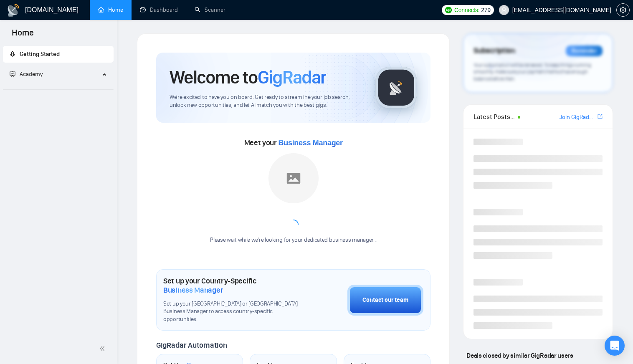 This screenshot has width=633, height=364. What do you see at coordinates (386, 300) in the screenshot?
I see `button: Contact our team` at bounding box center [386, 300].